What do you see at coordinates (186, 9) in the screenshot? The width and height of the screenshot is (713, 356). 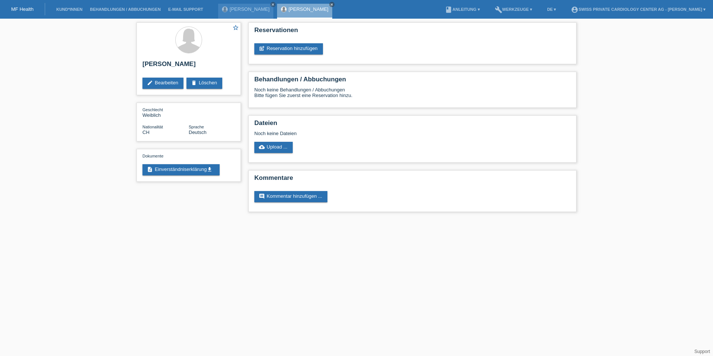 I see `a: E-Mail Support` at bounding box center [186, 9].